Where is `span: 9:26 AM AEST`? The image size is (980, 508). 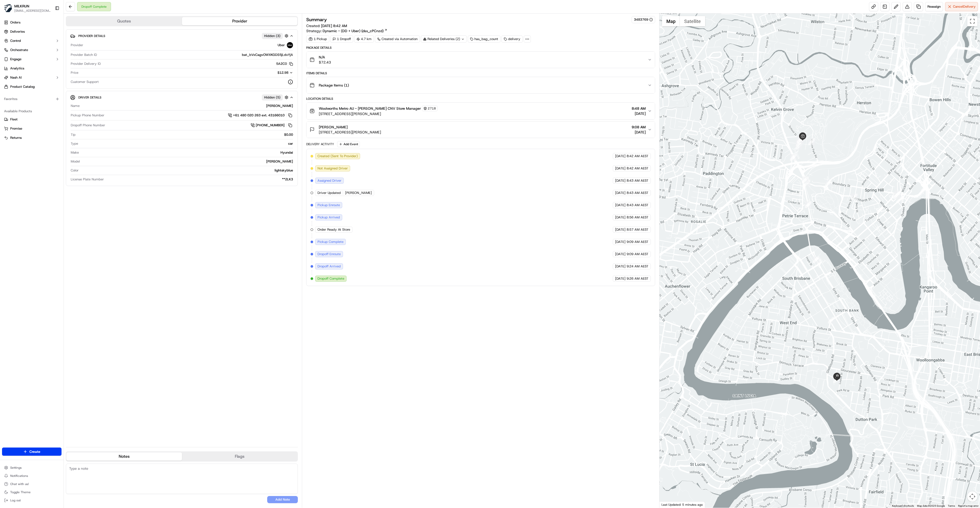 span: 9:26 AM AEST is located at coordinates (638, 279).